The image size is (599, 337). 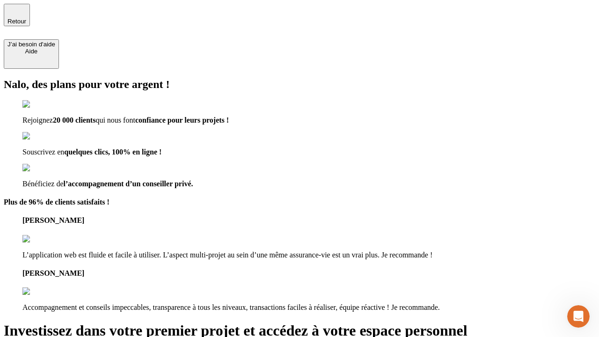 What do you see at coordinates (128, 184) in the screenshot?
I see `span: l’accompagnement d’un conseiller privé.` at bounding box center [128, 184].